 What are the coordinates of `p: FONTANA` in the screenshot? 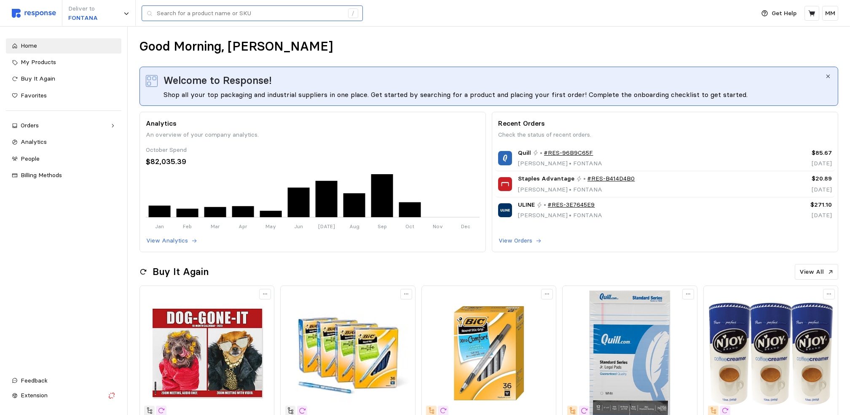 It's located at (83, 18).